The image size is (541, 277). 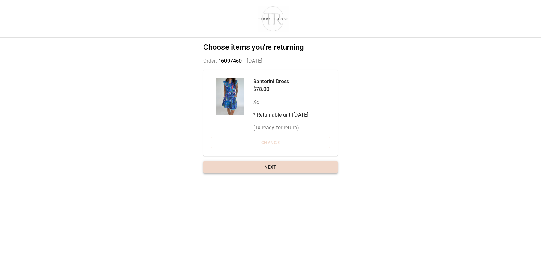 What do you see at coordinates (273, 19) in the screenshot?
I see `img: shop-teddyrose.myshopify.com-d93983e8-e25b-478f-b32e-9430bef33fdd` at bounding box center [273, 19].